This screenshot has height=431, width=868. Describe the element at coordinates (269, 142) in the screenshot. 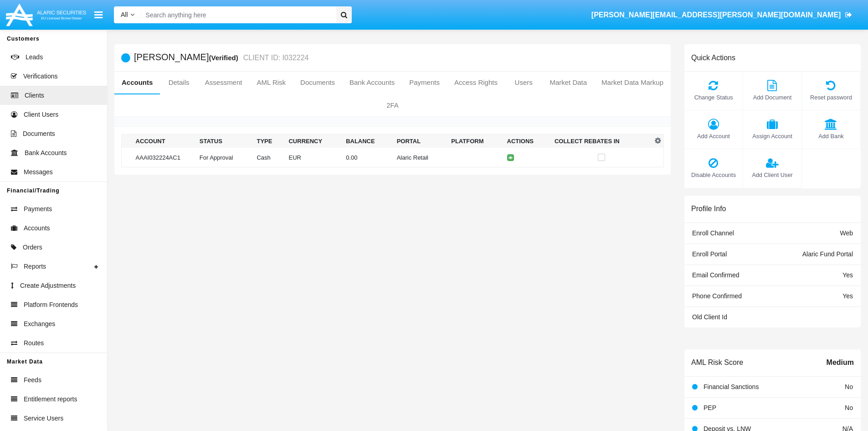

I see `th: Type` at that location.